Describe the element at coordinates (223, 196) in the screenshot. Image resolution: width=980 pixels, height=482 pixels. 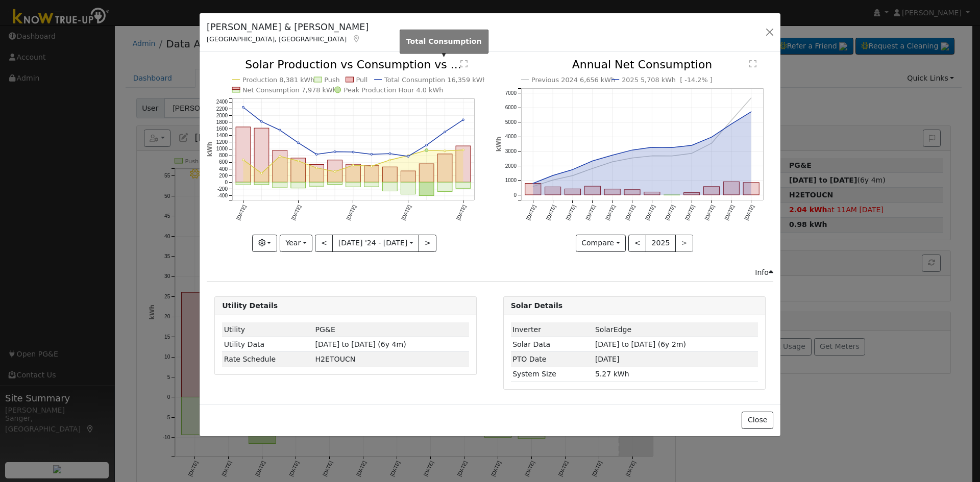
I see `text: -400` at that location.